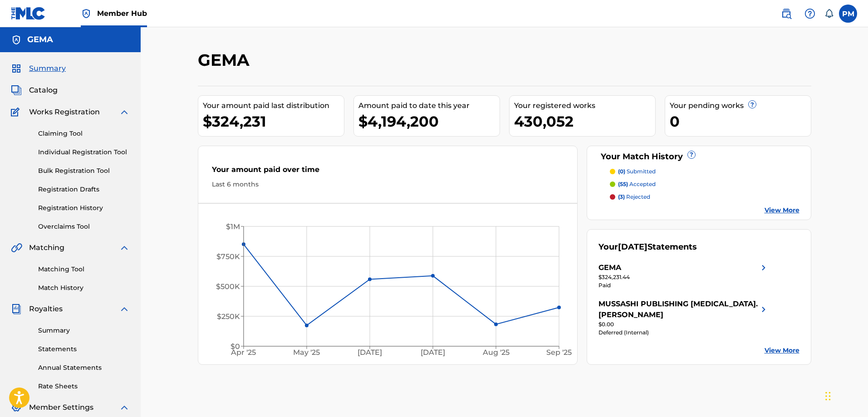 This screenshot has width=868, height=417. I want to click on div: Your Match History, so click(699, 156).